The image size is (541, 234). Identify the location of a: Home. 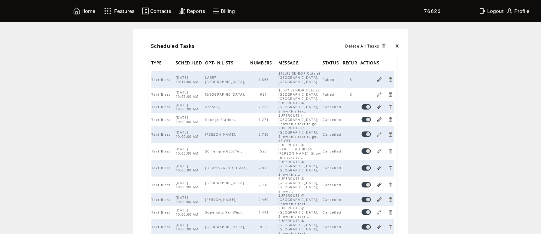
(84, 11).